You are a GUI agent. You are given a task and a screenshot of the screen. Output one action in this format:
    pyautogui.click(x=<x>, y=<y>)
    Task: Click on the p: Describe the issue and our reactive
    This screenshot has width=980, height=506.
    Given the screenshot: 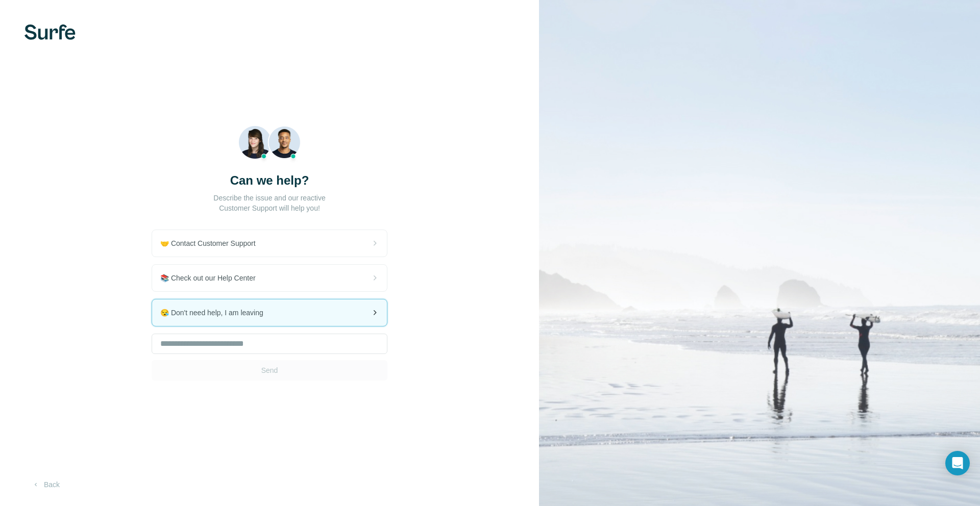 What is the action you would take?
    pyautogui.click(x=269, y=198)
    